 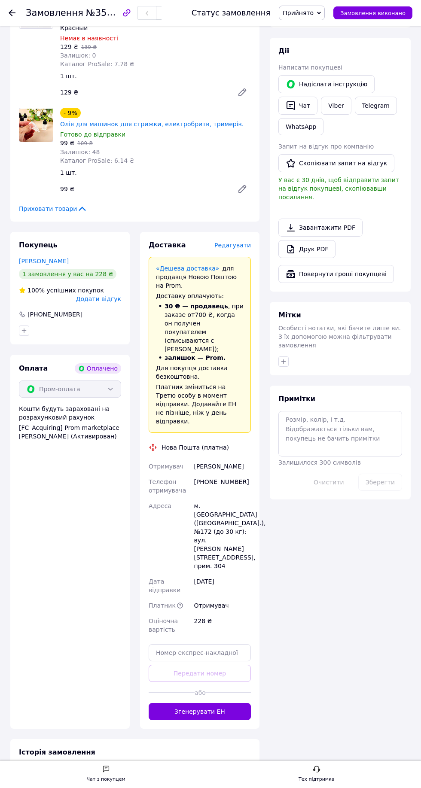 I want to click on div: 228 ₴, so click(x=222, y=625).